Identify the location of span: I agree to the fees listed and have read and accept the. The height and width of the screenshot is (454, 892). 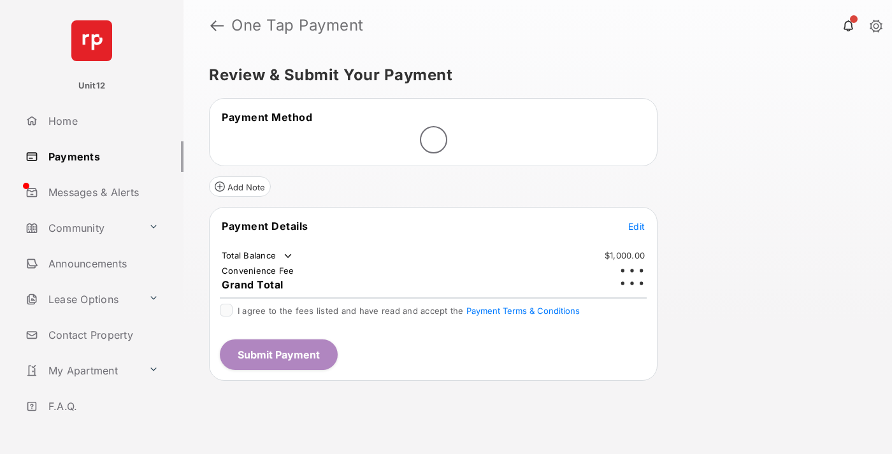
(409, 311).